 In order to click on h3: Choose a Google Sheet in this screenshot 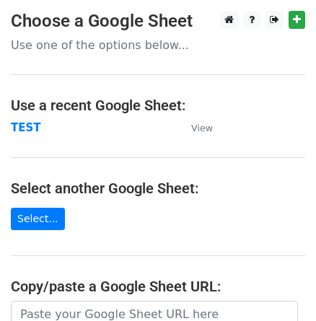, I will do `click(158, 21)`.